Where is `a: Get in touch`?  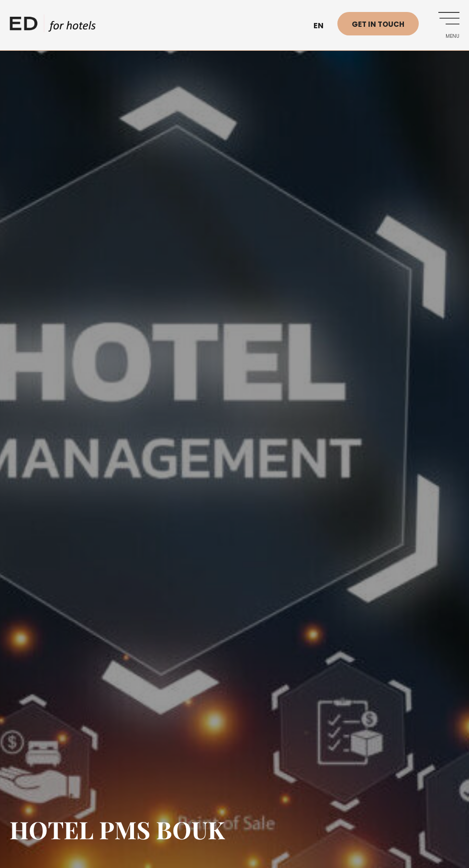 a: Get in touch is located at coordinates (378, 24).